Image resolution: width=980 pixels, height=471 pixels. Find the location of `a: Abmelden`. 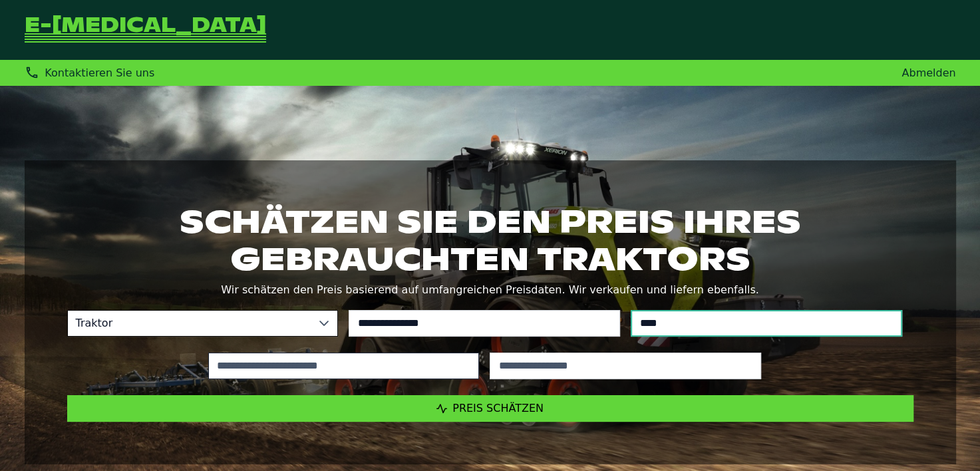

a: Abmelden is located at coordinates (928, 73).